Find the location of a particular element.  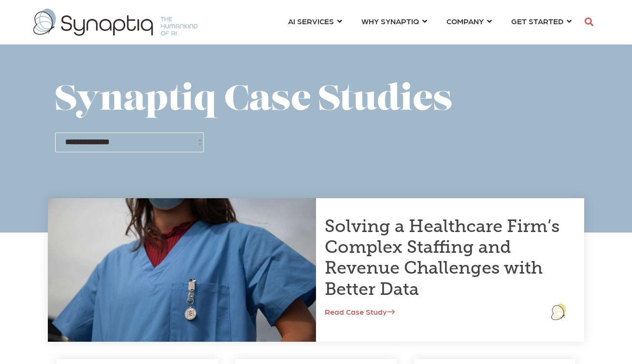

a: COMPANY is located at coordinates (470, 21).